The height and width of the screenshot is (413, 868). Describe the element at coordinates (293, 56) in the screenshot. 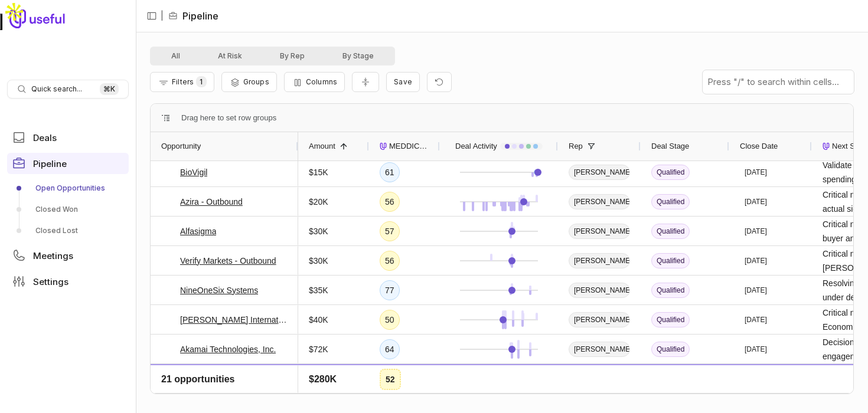

I see `button: By Rep` at that location.